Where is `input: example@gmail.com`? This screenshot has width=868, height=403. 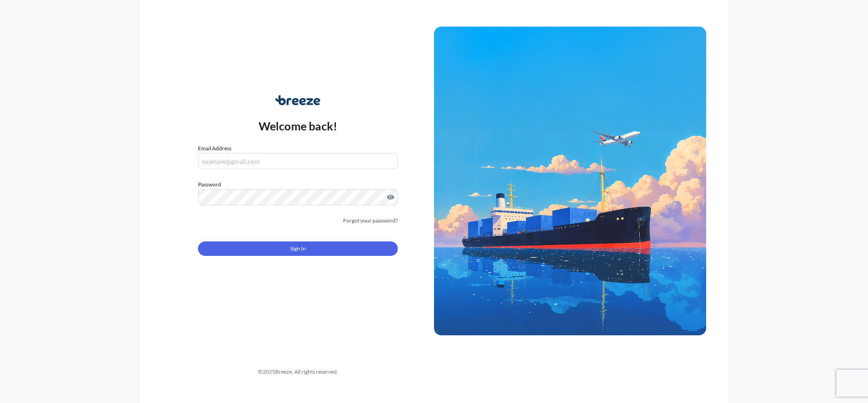 input: example@gmail.com is located at coordinates (298, 161).